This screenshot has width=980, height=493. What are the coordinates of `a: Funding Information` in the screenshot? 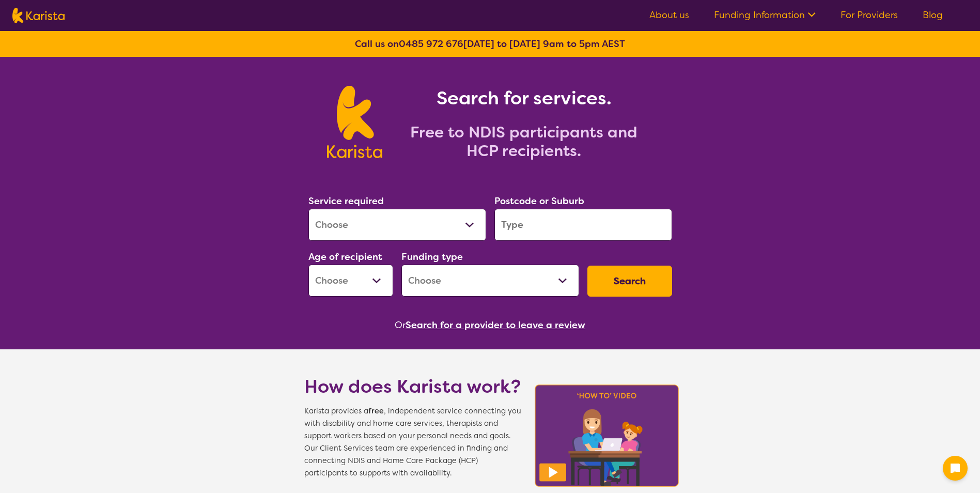 It's located at (765, 15).